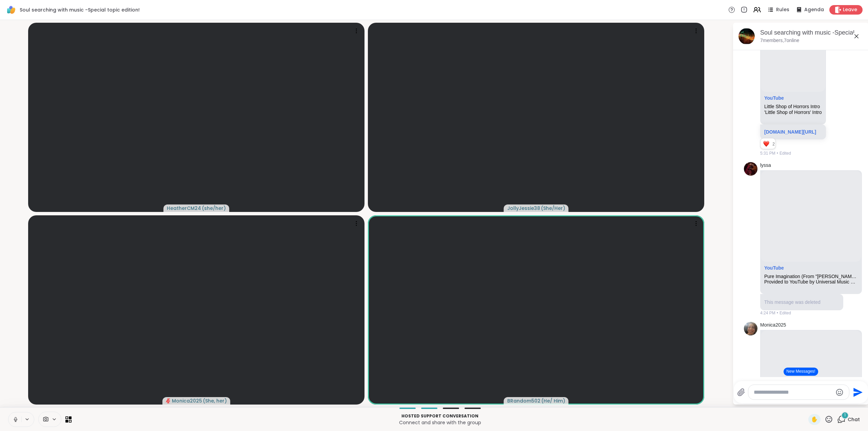 This screenshot has height=431, width=868. Describe the element at coordinates (213, 208) in the screenshot. I see `span: ( she/her )` at that location.